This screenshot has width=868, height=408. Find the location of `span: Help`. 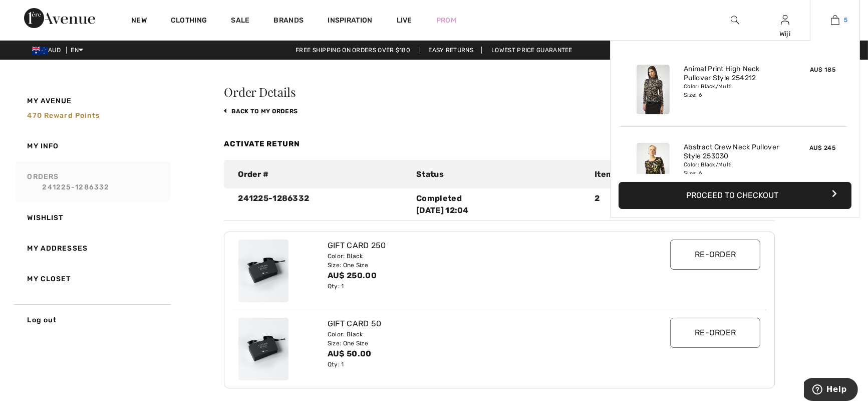

span: Help is located at coordinates (33, 11).